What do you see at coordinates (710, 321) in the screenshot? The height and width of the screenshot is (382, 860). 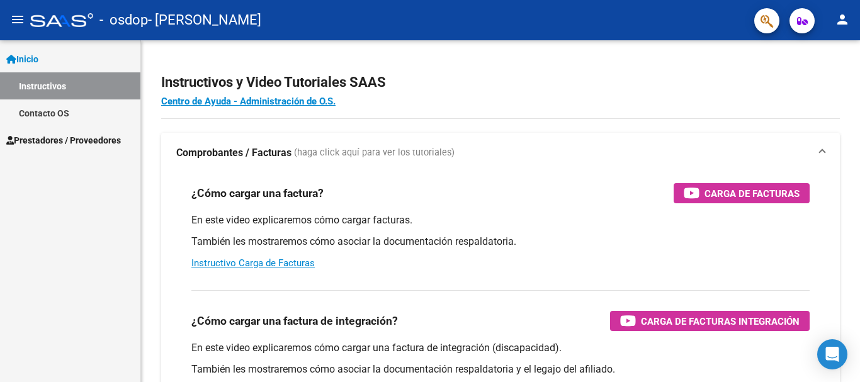 I see `button: Carga de Facturas Integración` at bounding box center [710, 321].